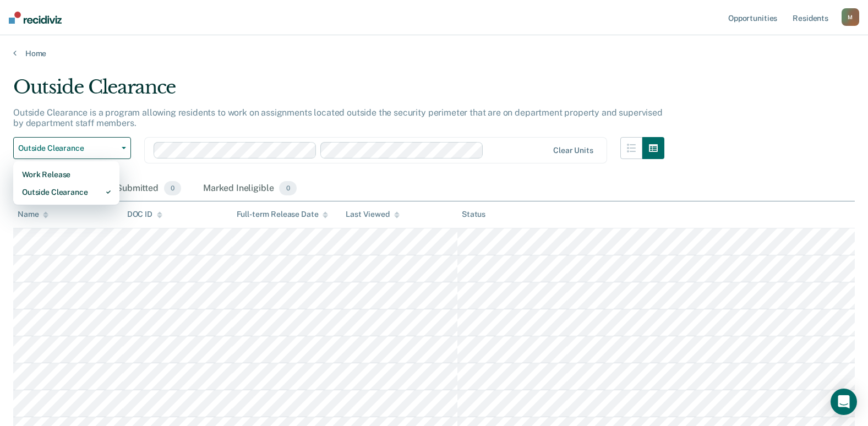  What do you see at coordinates (68, 148) in the screenshot?
I see `span: Outside Clearance` at bounding box center [68, 148].